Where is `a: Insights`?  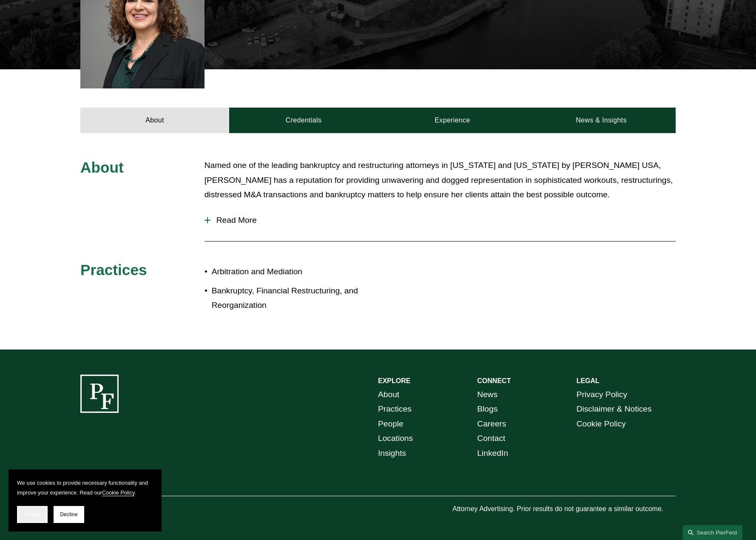 a: Insights is located at coordinates (392, 453).